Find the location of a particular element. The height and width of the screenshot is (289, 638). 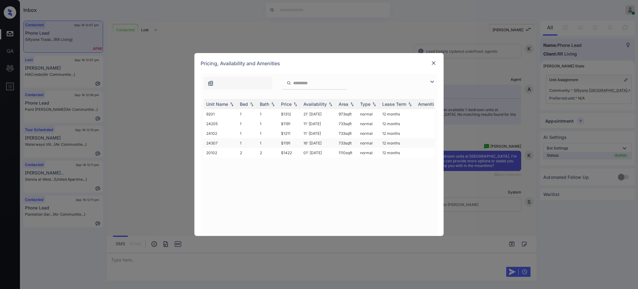

td: 973 sqft is located at coordinates (347, 114).